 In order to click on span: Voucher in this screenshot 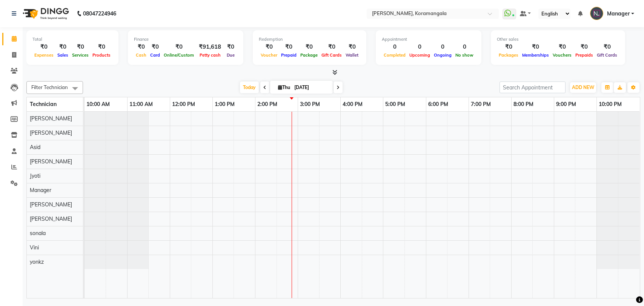, I will do `click(269, 55)`.